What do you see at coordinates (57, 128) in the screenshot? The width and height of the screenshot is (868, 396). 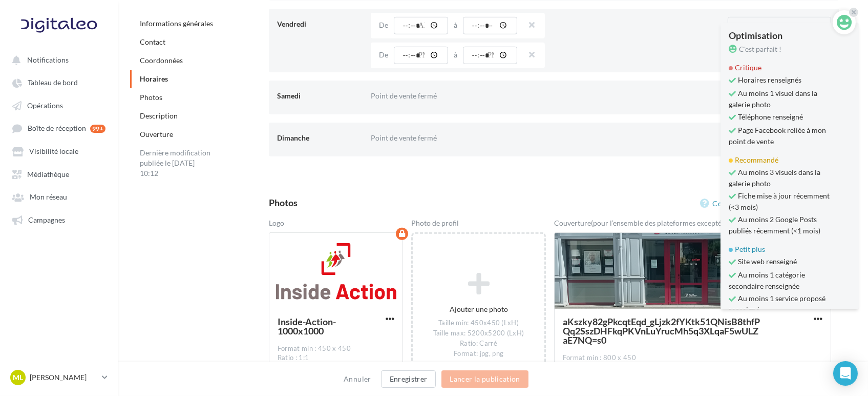 I see `span: Boîte de réception` at bounding box center [57, 128].